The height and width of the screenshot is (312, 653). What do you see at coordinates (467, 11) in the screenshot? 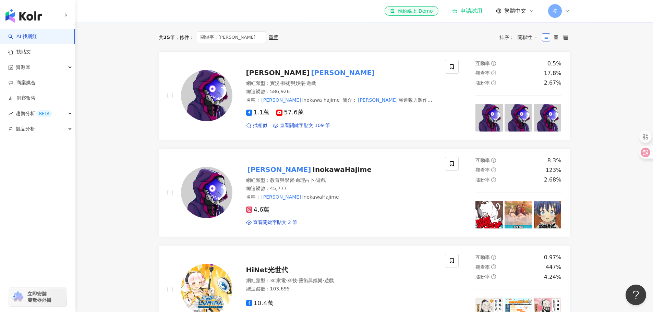
I see `a: 申請試用` at bounding box center [467, 11].